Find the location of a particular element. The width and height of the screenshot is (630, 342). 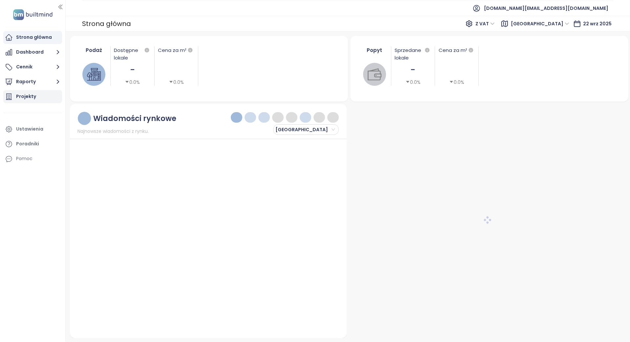

img: ruler is located at coordinates (84, 118).